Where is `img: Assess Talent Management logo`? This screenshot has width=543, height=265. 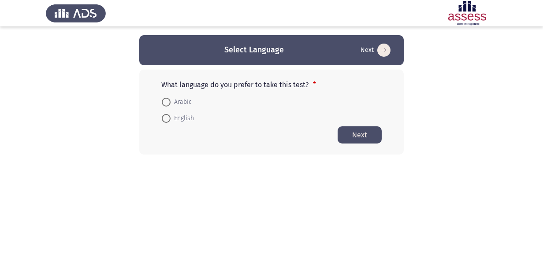
img: Assess Talent Management logo is located at coordinates (76, 13).